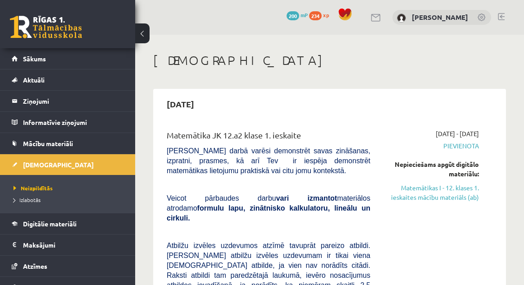 The height and width of the screenshot is (285, 524). Describe the element at coordinates (297, 15) in the screenshot. I see `a: 200 mP` at that location.